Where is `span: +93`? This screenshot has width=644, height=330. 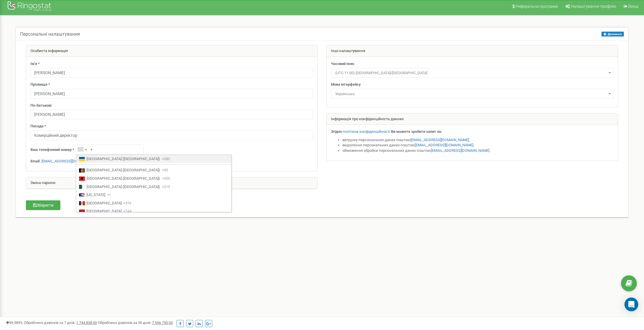 span: +93 is located at coordinates (165, 170).